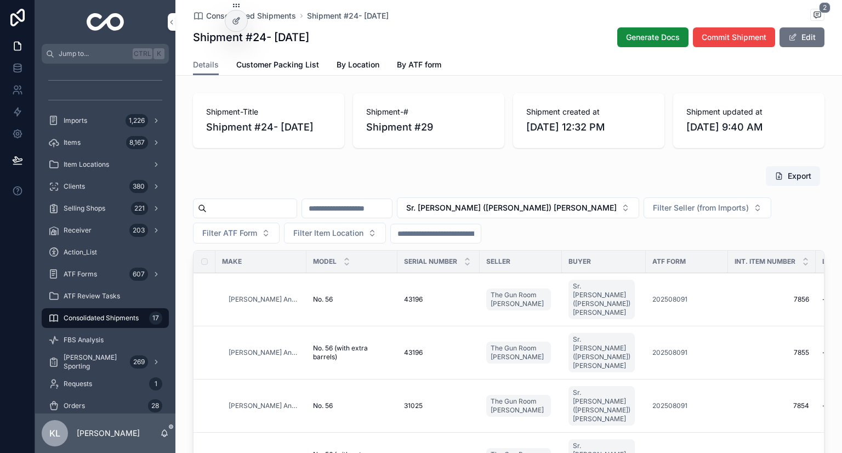 The height and width of the screenshot is (453, 842). I want to click on a: 7856, so click(772, 299).